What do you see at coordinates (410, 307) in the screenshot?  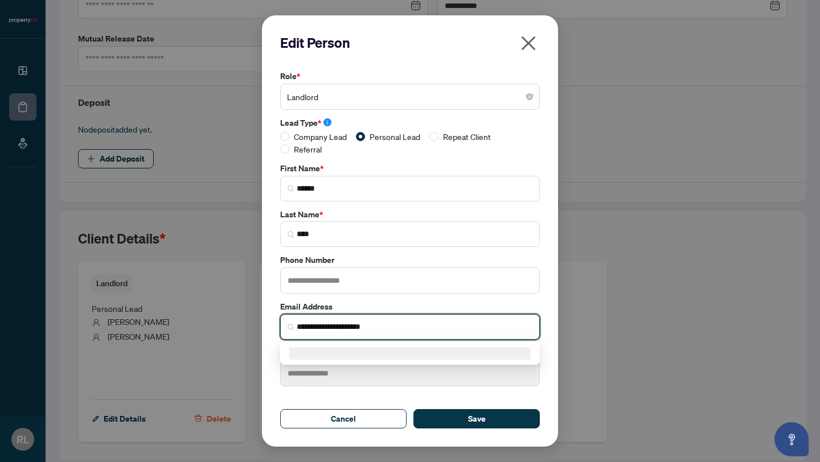 I see `label: Email Address` at bounding box center [410, 307].